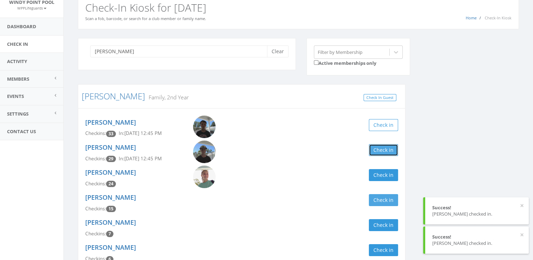  What do you see at coordinates (181, 51) in the screenshot?
I see `input: Search a name to check in` at bounding box center [181, 51].